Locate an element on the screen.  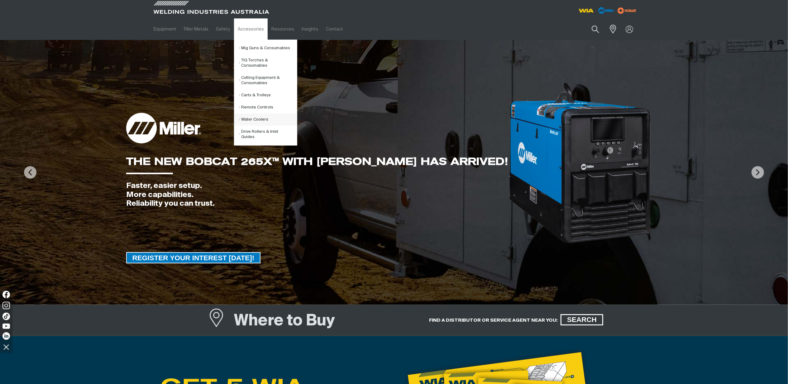
h5: FIND A DISTRIBUTOR OR SERVICE AGENT NEAR YOU: is located at coordinates (493, 320).